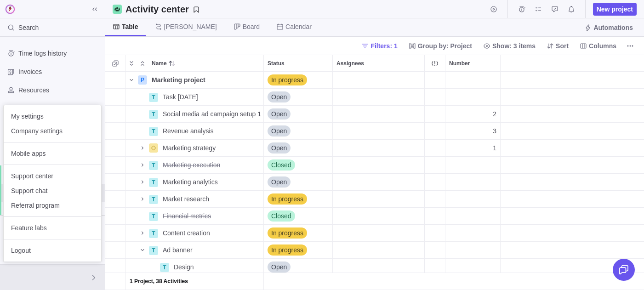 Image resolution: width=644 pixels, height=290 pixels. Describe the element at coordinates (52, 131) in the screenshot. I see `a: Company settings` at that location.